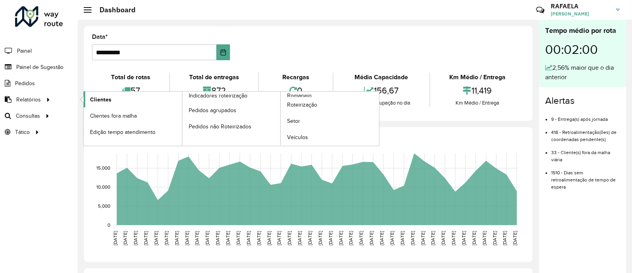  Describe the element at coordinates (133, 116) in the screenshot. I see `a: Clientes fora malha` at that location.